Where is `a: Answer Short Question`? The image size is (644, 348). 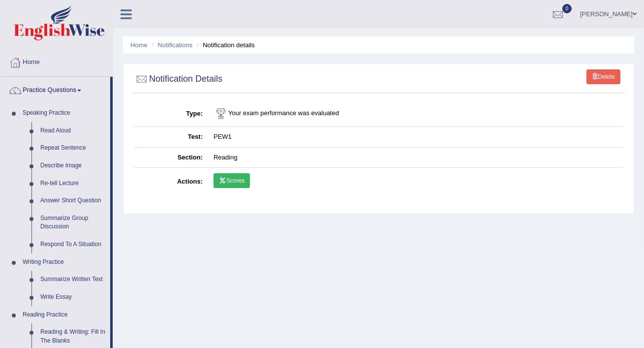 a: Answer Short Question is located at coordinates (73, 201).